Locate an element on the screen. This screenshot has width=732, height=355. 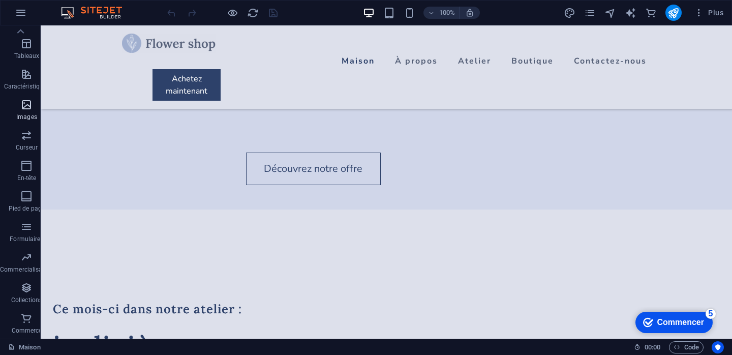
font: En-tête is located at coordinates (27, 178).